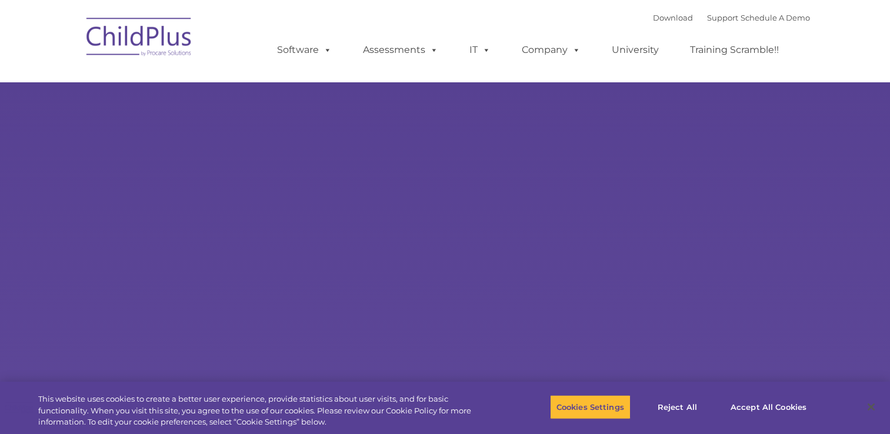 The width and height of the screenshot is (890, 434). I want to click on a: Software, so click(304, 50).